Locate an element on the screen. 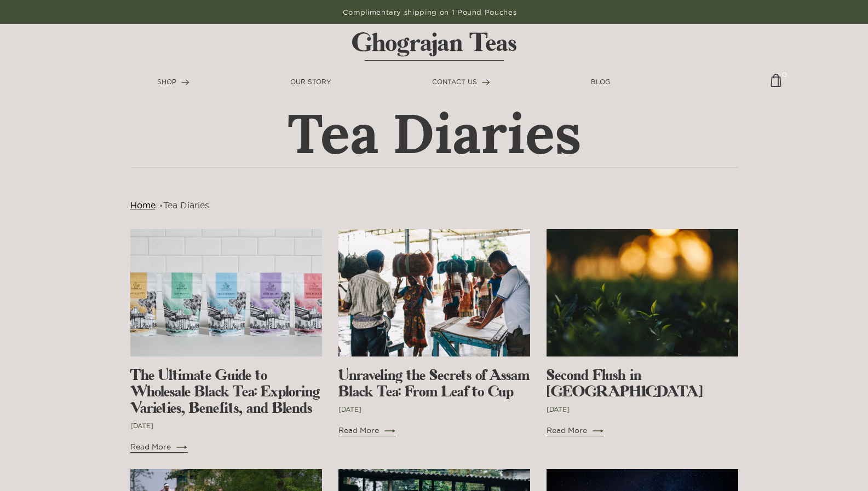 The width and height of the screenshot is (868, 491). a: CONTACT US is located at coordinates (461, 82).